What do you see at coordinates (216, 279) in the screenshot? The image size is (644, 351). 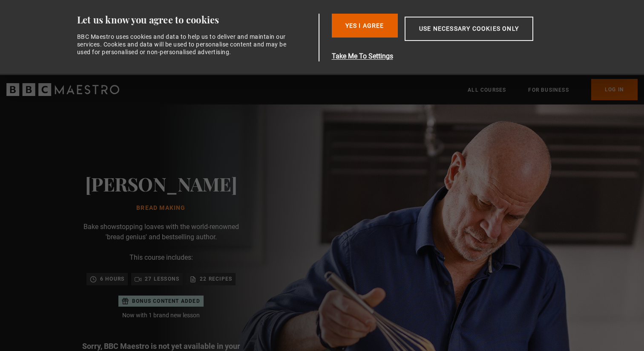 I see `p: 22 recipes` at bounding box center [216, 279].